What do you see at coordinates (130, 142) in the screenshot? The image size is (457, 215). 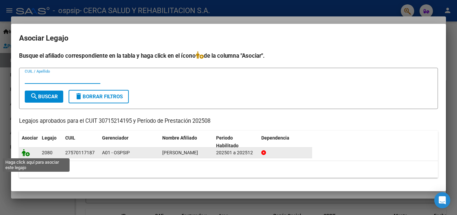 I see `datatable-header-cell: Gerenciador` at bounding box center [130, 142].